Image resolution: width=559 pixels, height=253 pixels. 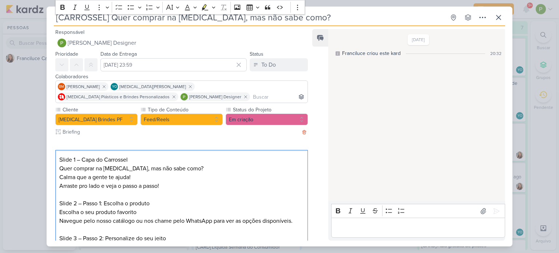 What do you see at coordinates (182, 239) in the screenshot?
I see `p: Slide 3 – Passo 2: Personalize do seu jeito` at bounding box center [182, 239].